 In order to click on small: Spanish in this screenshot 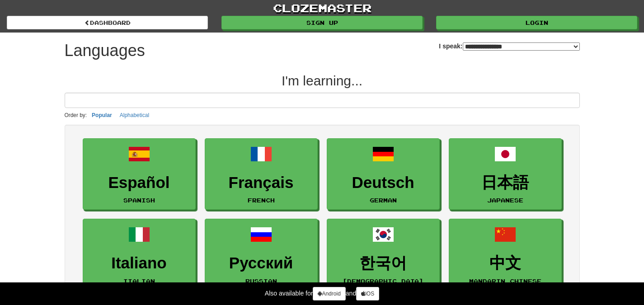, I will do `click(139, 200)`.